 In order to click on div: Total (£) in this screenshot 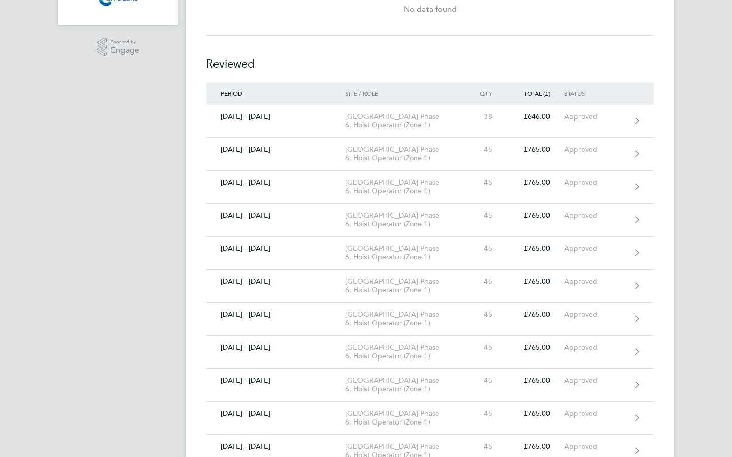, I will do `click(535, 93)`.